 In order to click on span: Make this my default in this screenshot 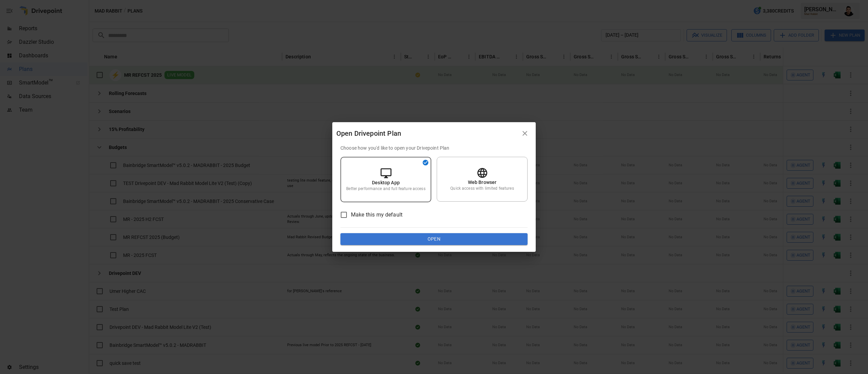, I will do `click(377, 214)`.